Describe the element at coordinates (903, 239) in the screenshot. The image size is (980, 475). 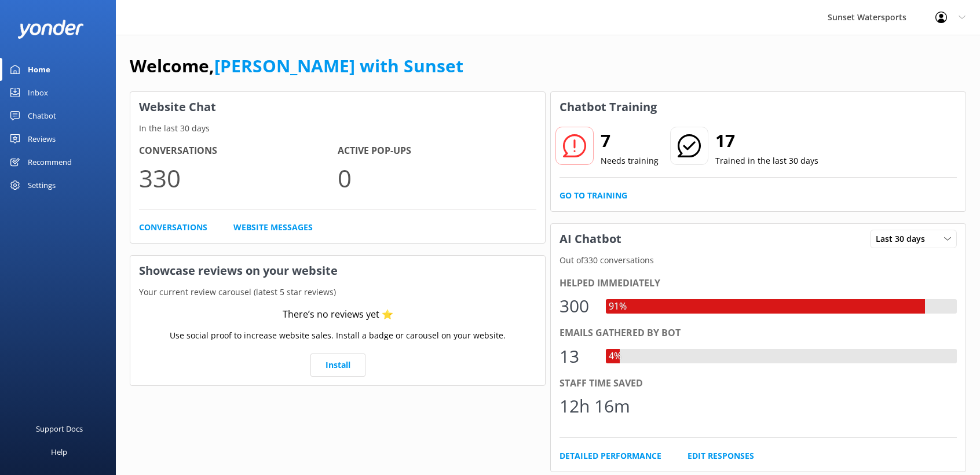
I see `span: Last 30 days` at that location.